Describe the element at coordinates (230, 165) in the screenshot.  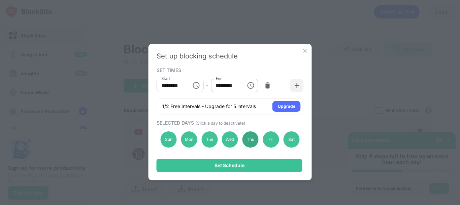
I see `div: Set Schedule` at that location.